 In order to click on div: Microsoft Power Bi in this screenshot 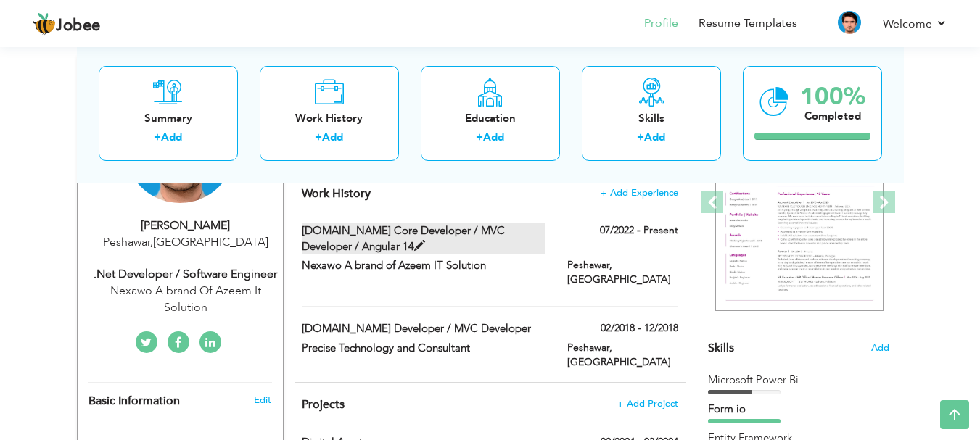, I will do `click(799, 380)`.